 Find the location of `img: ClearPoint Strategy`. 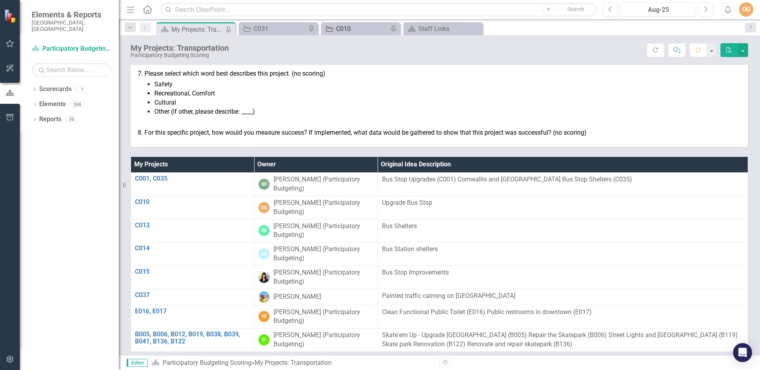

img: ClearPoint Strategy is located at coordinates (11, 16).